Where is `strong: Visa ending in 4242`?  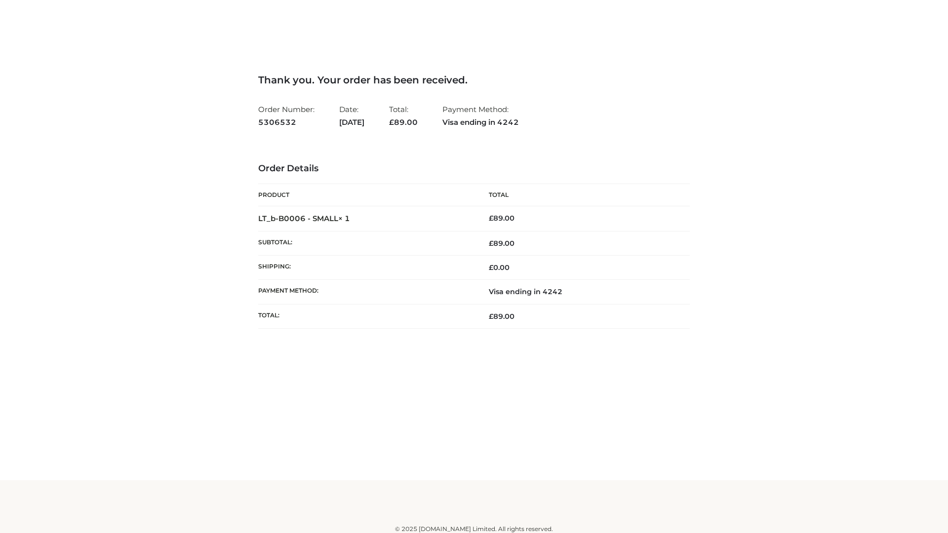
strong: Visa ending in 4242 is located at coordinates (480, 122).